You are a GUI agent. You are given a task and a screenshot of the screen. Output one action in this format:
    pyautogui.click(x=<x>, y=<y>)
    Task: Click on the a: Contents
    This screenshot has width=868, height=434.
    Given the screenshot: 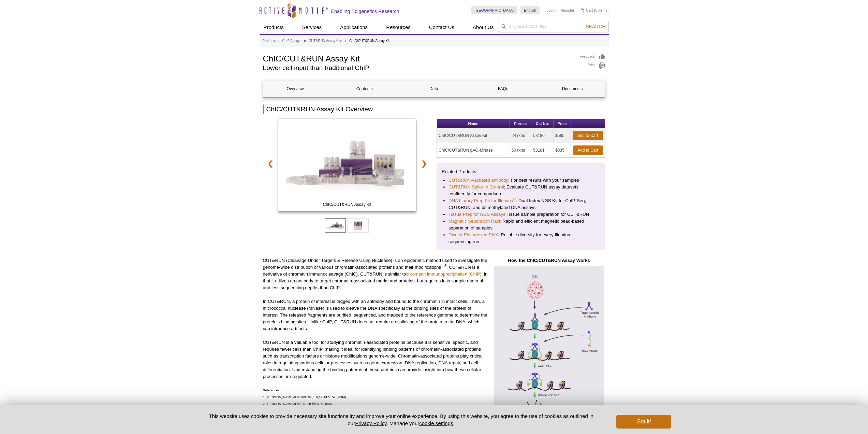 What is the action you would take?
    pyautogui.click(x=365, y=89)
    